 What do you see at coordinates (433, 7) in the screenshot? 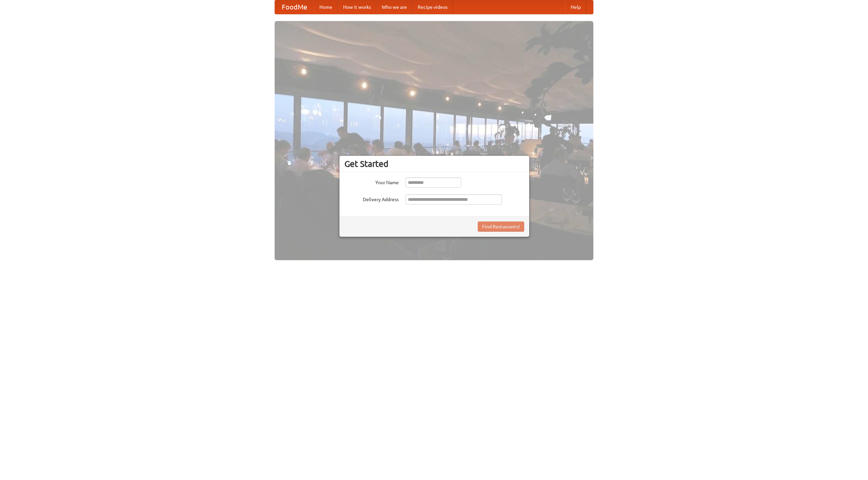
I see `a: Recipe videos` at bounding box center [433, 7].